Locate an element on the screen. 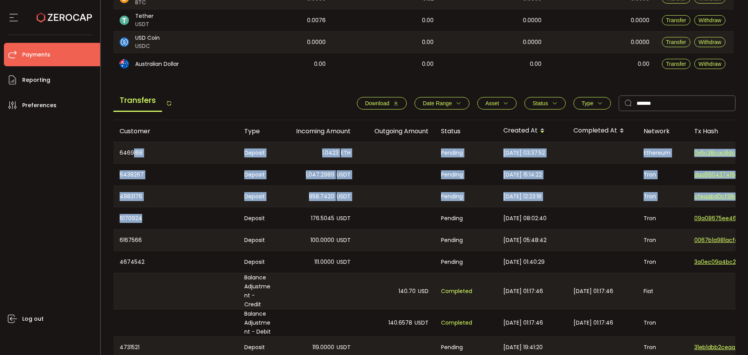  span: Download is located at coordinates (377, 103).